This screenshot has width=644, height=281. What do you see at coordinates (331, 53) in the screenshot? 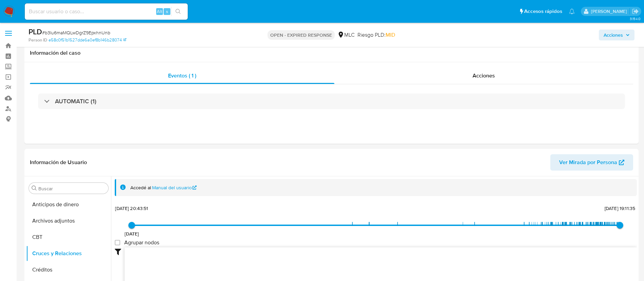
I see `h1: Información del caso` at bounding box center [331, 53].